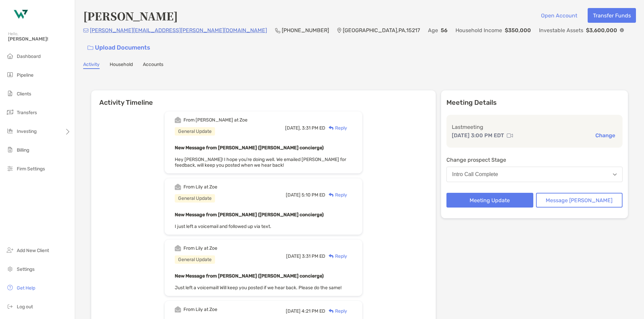 This screenshot has width=644, height=319. I want to click on img: Location Icon, so click(339, 31).